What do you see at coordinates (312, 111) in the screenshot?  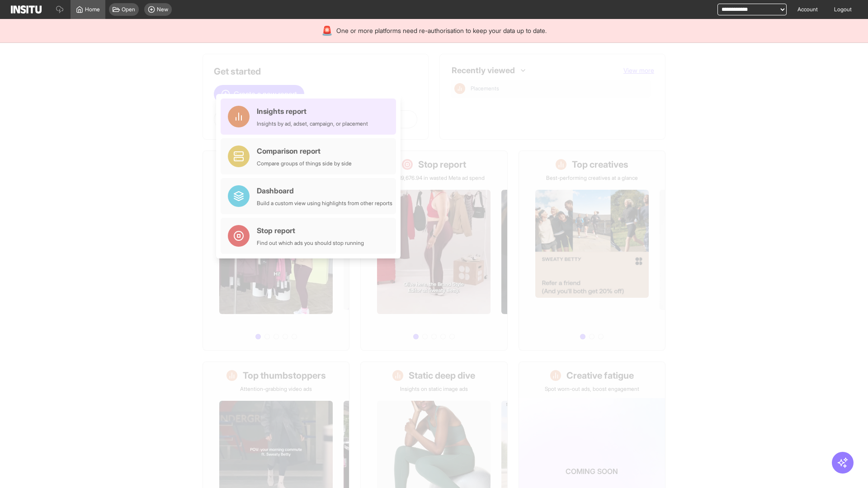 I see `div: Insights report` at bounding box center [312, 111].